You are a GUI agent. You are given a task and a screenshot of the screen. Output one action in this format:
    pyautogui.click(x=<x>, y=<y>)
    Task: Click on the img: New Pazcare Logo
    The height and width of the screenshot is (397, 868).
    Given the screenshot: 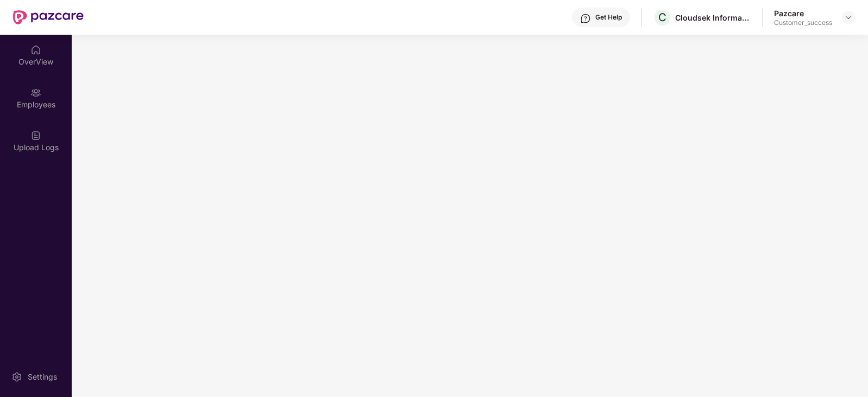 What is the action you would take?
    pyautogui.click(x=48, y=17)
    